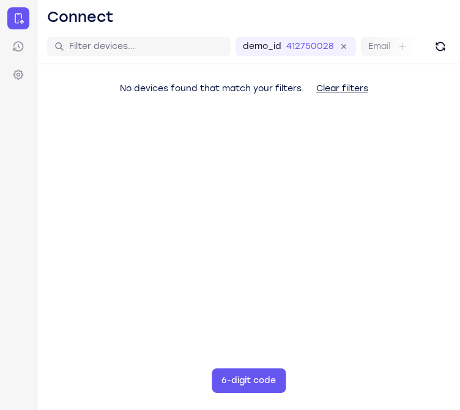 This screenshot has width=460, height=410. I want to click on button: Refresh, so click(441, 47).